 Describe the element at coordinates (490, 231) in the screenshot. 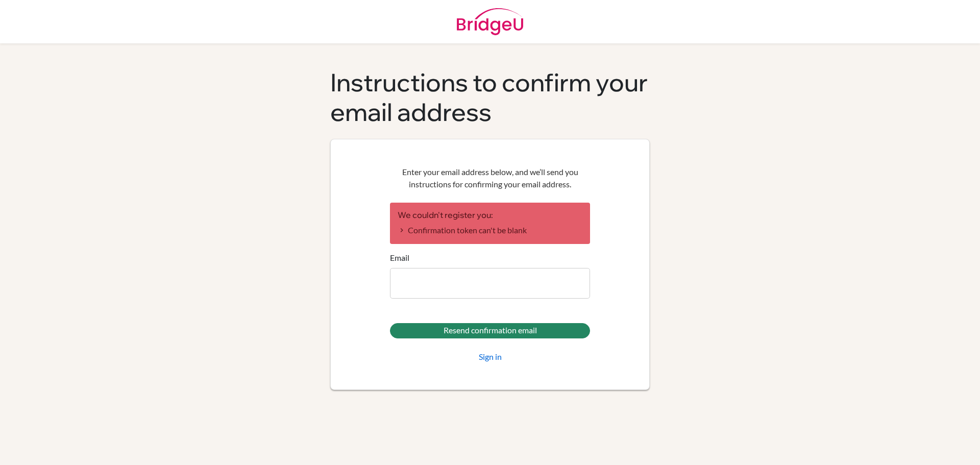

I see `li: Confirmation token can't be blank` at that location.